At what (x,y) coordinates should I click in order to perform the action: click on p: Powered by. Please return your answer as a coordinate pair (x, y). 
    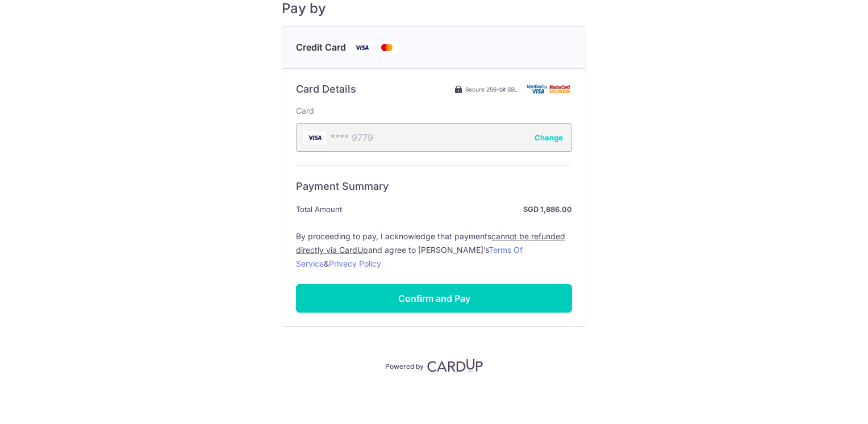
    Looking at the image, I should click on (405, 365).